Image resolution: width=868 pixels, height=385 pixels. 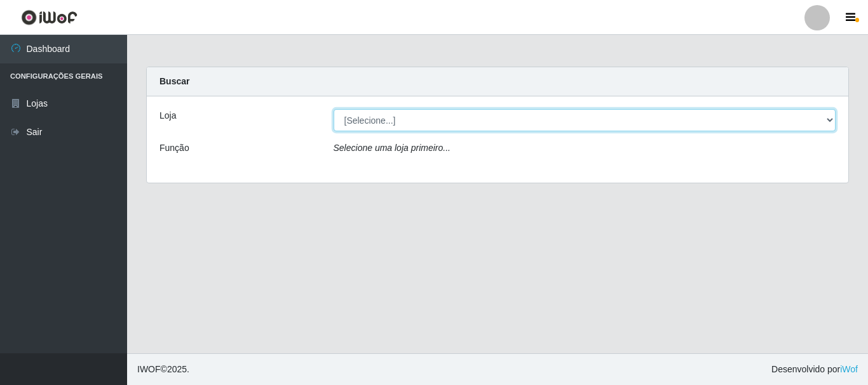 What do you see at coordinates (168, 116) in the screenshot?
I see `label: Loja` at bounding box center [168, 116].